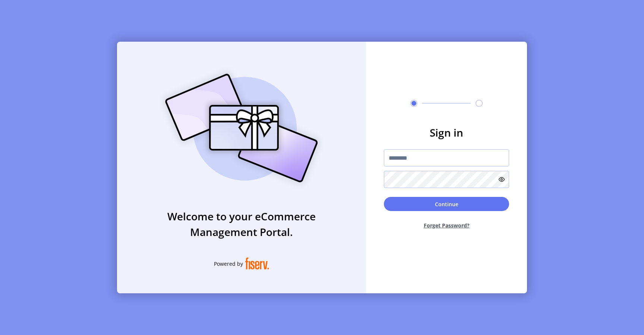 This screenshot has width=644, height=335. I want to click on button: Continue, so click(446, 204).